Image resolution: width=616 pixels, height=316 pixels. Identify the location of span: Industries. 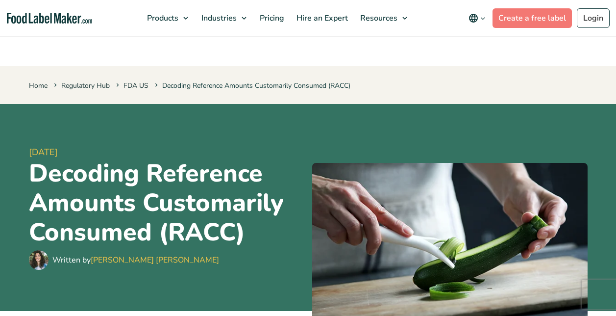
(218, 18).